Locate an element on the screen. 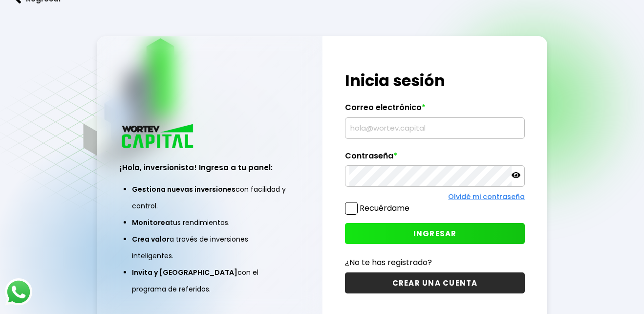  img: logo_wortev_capital is located at coordinates (158, 137).